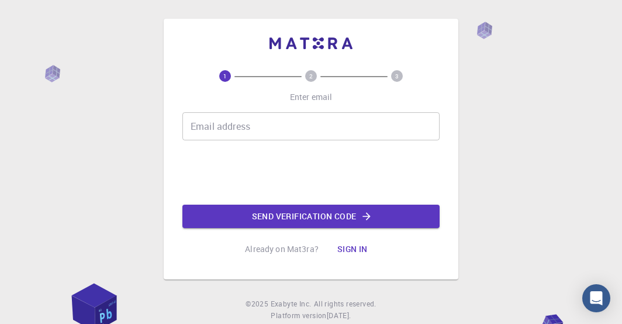  I want to click on a: Sign in, so click(352, 249).